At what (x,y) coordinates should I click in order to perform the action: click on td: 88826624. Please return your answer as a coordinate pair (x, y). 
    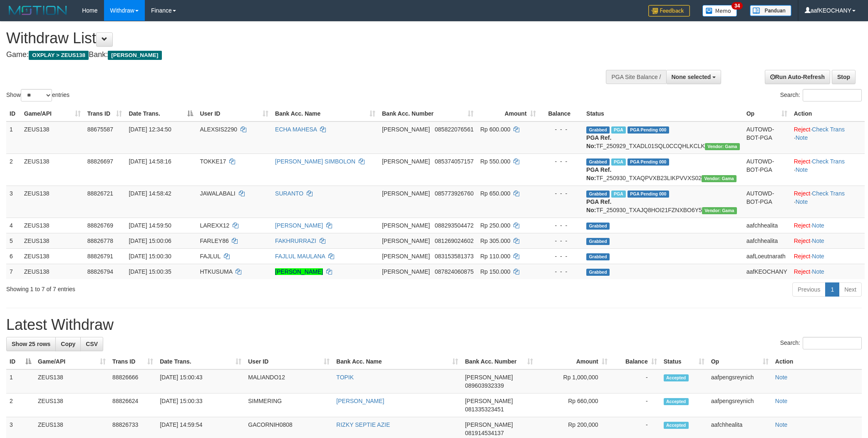
    Looking at the image, I should click on (132, 405).